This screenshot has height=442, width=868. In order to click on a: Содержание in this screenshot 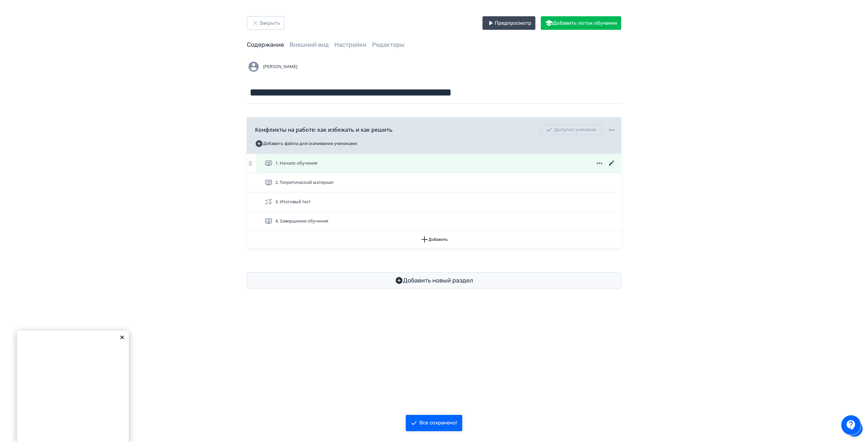, I will do `click(266, 45)`.